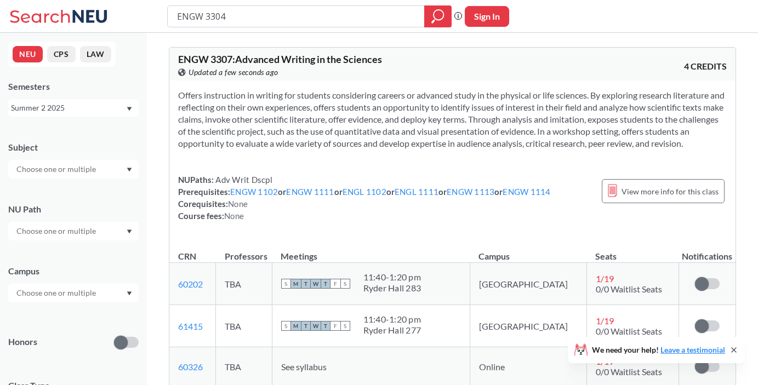 Image resolution: width=758 pixels, height=385 pixels. I want to click on div: Summer 2 2025, so click(68, 108).